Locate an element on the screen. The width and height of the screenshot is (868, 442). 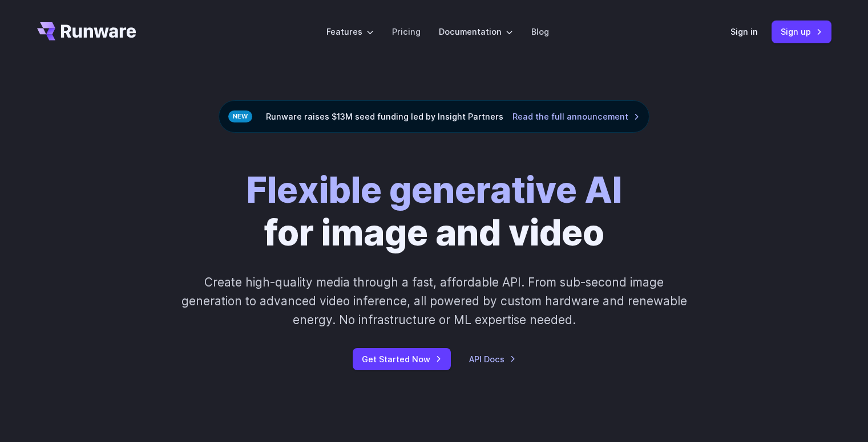
label: Features is located at coordinates (350, 32).